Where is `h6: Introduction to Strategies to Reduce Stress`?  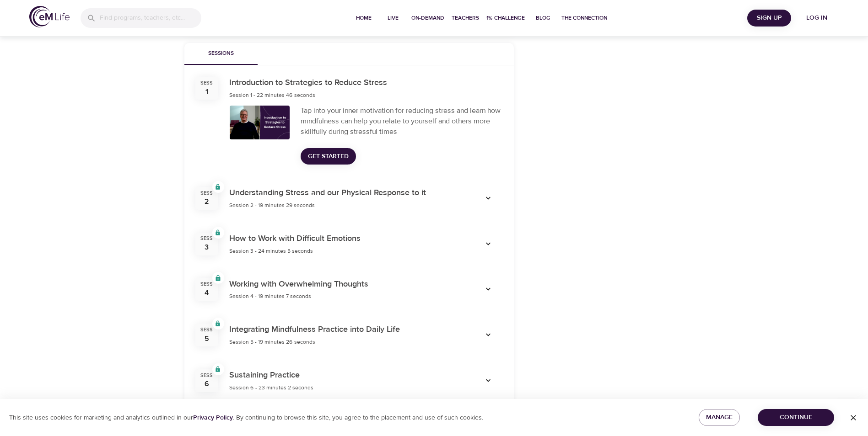 h6: Introduction to Strategies to Reduce Stress is located at coordinates (308, 83).